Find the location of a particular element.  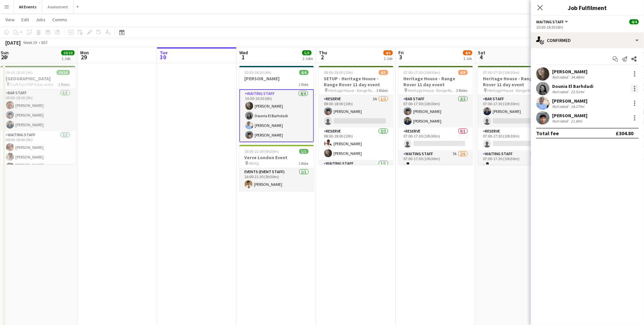

span: Fri is located at coordinates (401, 53).